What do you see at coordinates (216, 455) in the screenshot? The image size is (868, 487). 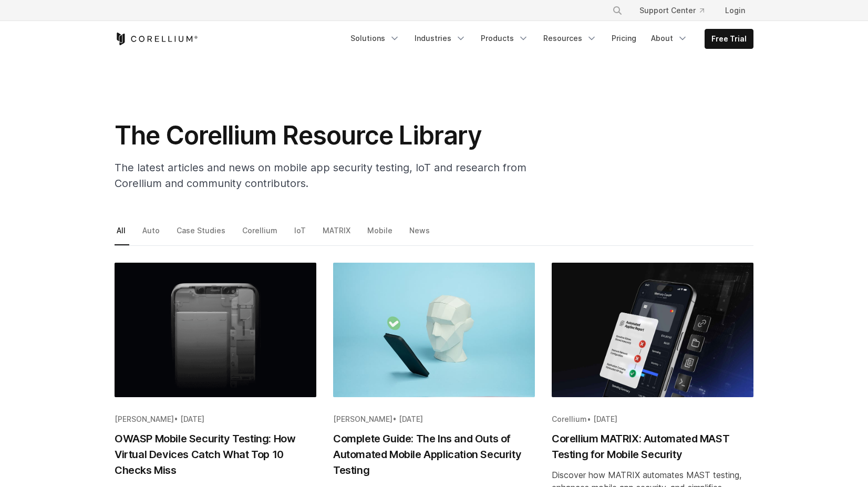 I see `h2: OWASP Mobile Security Testing: How Virtual Devices Catch What Top 10 Checks Miss` at bounding box center [216, 455].